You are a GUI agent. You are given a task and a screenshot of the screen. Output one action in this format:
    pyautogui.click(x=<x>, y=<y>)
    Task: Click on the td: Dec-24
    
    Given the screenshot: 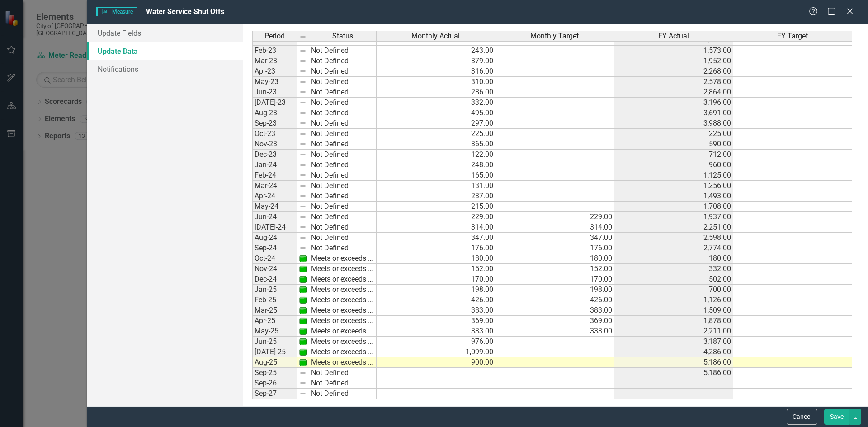 What is the action you would take?
    pyautogui.click(x=275, y=279)
    